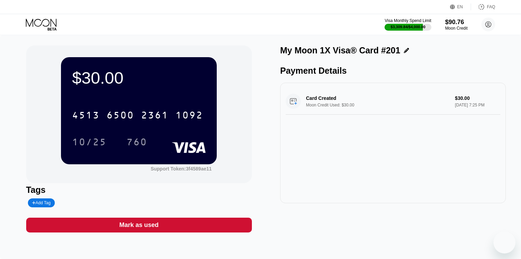 This screenshot has width=521, height=259. What do you see at coordinates (456, 24) in the screenshot?
I see `div: $90.76Moon Credit` at bounding box center [456, 24].